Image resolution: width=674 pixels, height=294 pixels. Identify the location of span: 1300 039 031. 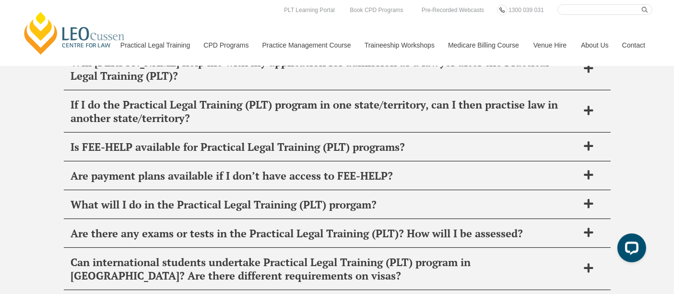
(526, 10).